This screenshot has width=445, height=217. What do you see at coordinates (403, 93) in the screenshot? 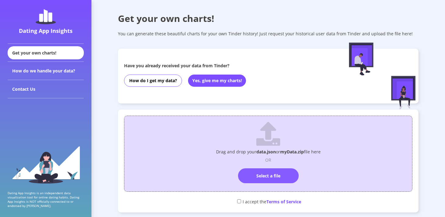
I see `img: female-figure-sitting.afd5d174.svg` at bounding box center [403, 93].